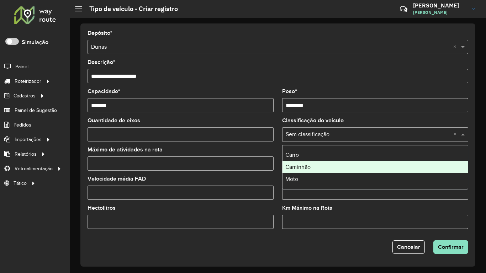 The width and height of the screenshot is (486, 273). Describe the element at coordinates (408, 247) in the screenshot. I see `button: Cancelar` at that location.